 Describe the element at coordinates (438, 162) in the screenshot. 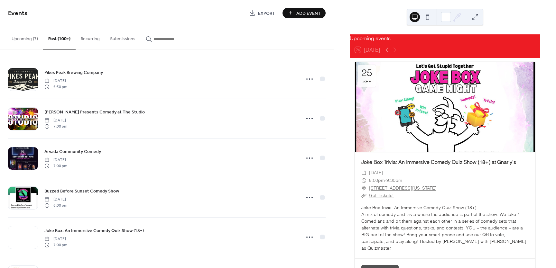

I see `a: Joke Box Trivia: An Immersive Comedy Quiz Show (18+) at Gnarly's` at that location.